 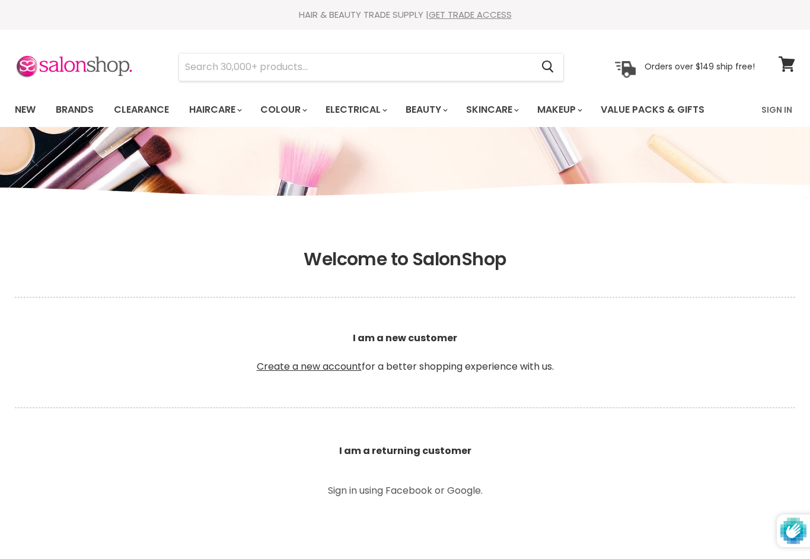 I want to click on b: I am a returning customer, so click(x=405, y=450).